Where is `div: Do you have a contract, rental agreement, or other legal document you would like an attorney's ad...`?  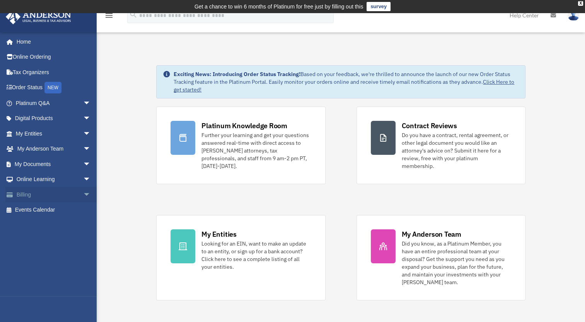
div: Do you have a contract, rental agreement, or other legal document you would like an attorney's ad... is located at coordinates (456, 151).